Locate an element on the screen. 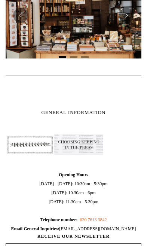 The height and width of the screenshot is (246, 147). span: RECEIVE OUR NEWSLETTER is located at coordinates (73, 236).